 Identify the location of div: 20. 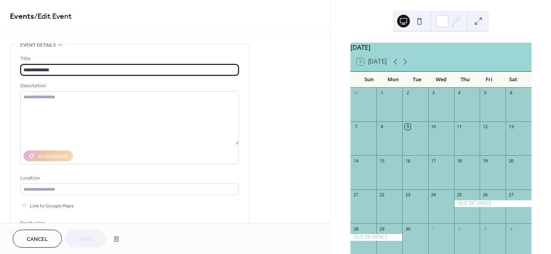
(511, 161).